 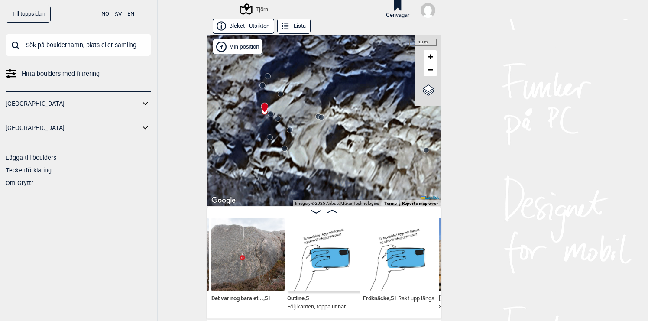 What do you see at coordinates (380, 297) in the screenshot?
I see `span: Fröknäcke , 5+` at bounding box center [380, 297].